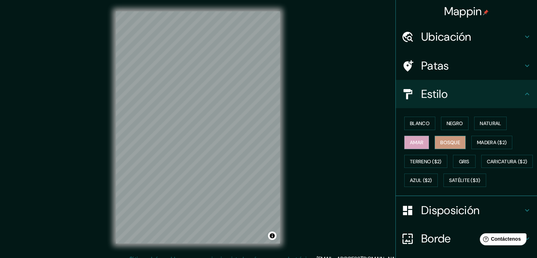 The width and height of the screenshot is (537, 258). I want to click on font: Negro, so click(455, 123).